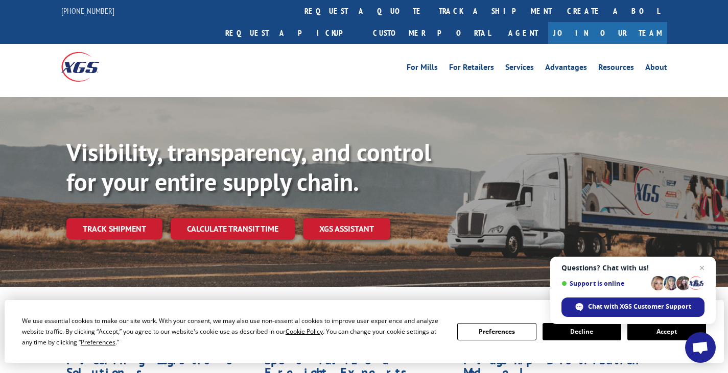  I want to click on div: We use essential cookies to make our site work. With your consent, we may also use non-essential ..., so click(233, 332).